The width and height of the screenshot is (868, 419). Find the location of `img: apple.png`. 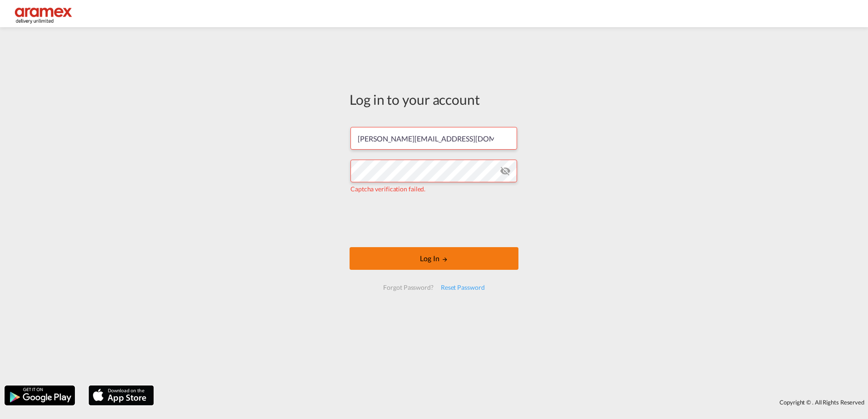

img: apple.png is located at coordinates (122, 395).